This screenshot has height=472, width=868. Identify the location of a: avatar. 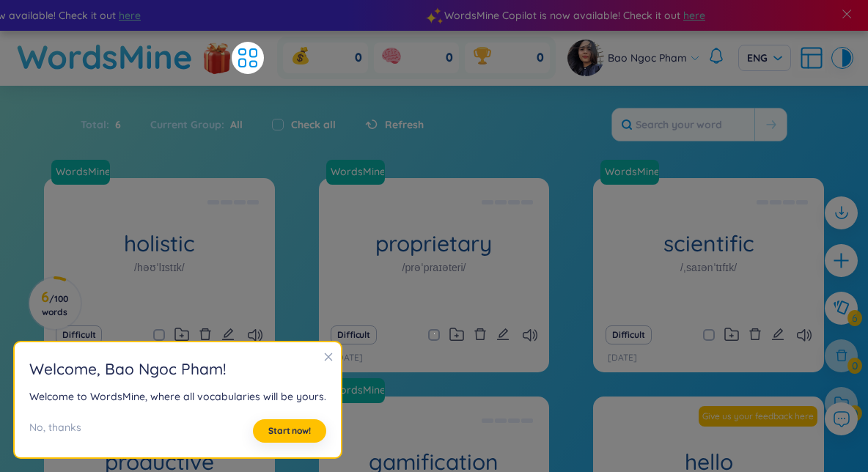
(587, 58).